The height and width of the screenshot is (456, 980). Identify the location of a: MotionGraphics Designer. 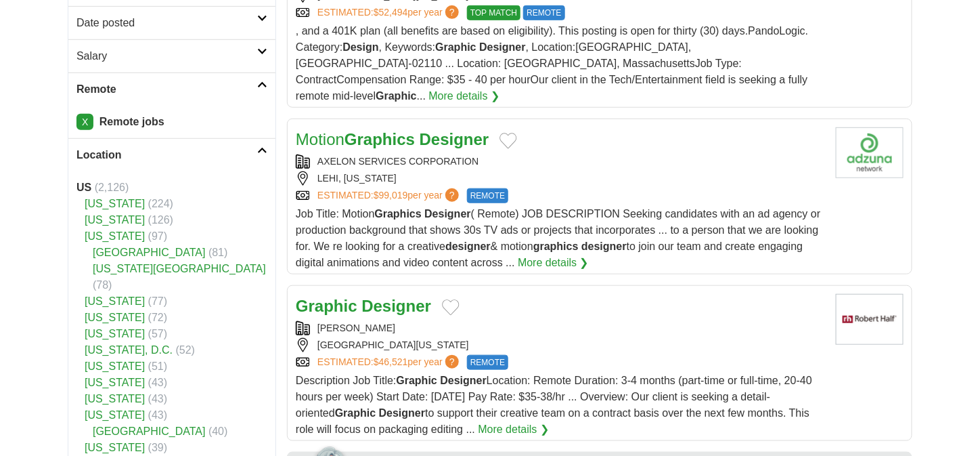
(392, 139).